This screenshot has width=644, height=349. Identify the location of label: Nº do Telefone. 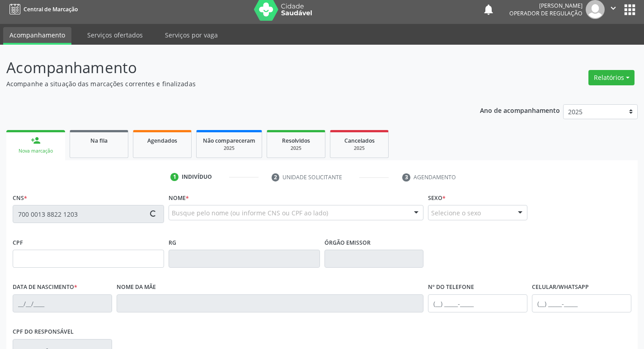
(451, 287).